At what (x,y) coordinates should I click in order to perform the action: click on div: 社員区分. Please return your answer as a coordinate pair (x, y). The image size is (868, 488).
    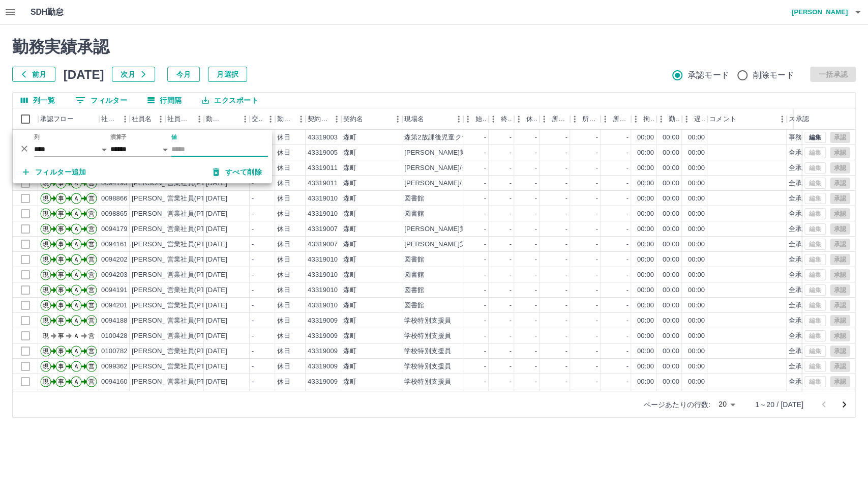
    Looking at the image, I should click on (179, 119).